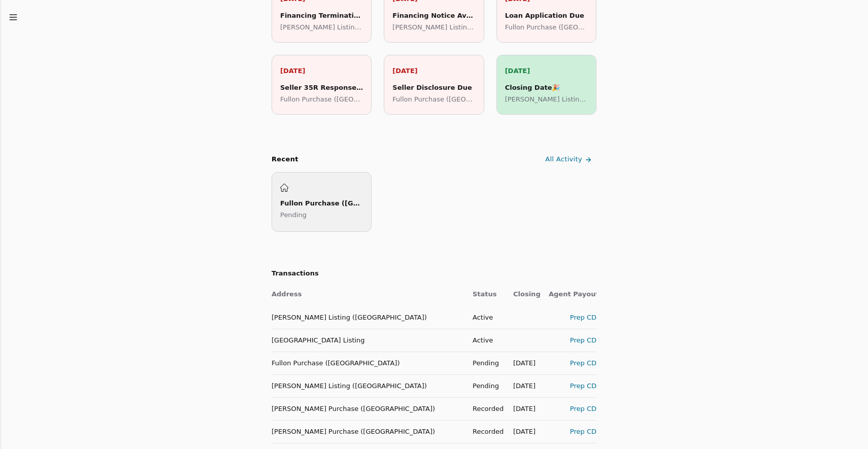 The height and width of the screenshot is (449, 868). What do you see at coordinates (433, 87) in the screenshot?
I see `div: Seller Disclosure Due` at bounding box center [433, 87].